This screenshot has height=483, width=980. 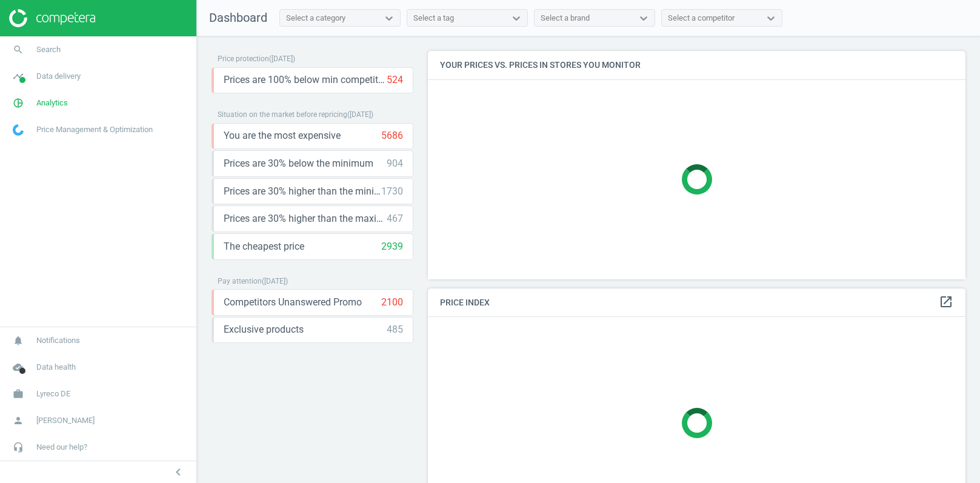 What do you see at coordinates (696, 65) in the screenshot?
I see `h4: Your prices vs. prices in stores you monitor` at bounding box center [696, 65].